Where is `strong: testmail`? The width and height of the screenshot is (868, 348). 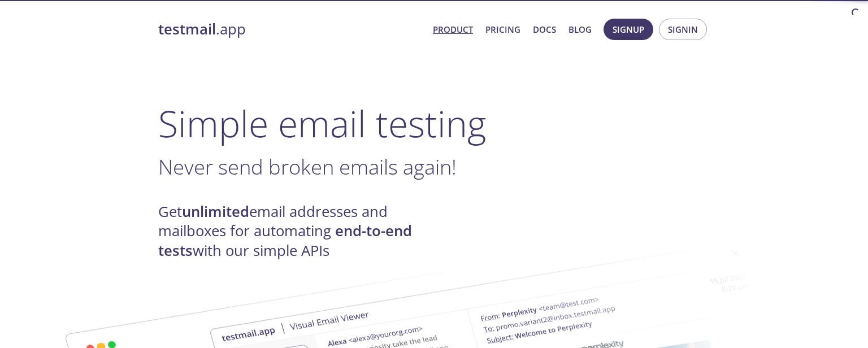
strong: testmail is located at coordinates (187, 29).